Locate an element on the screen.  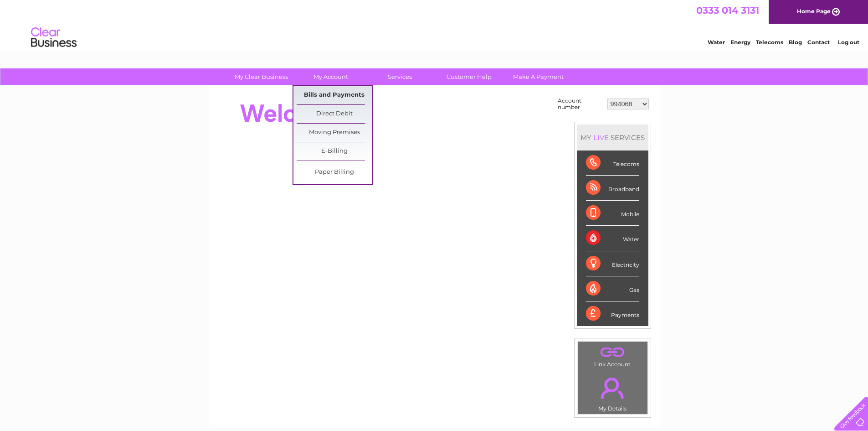
a: Blog is located at coordinates (796, 42).